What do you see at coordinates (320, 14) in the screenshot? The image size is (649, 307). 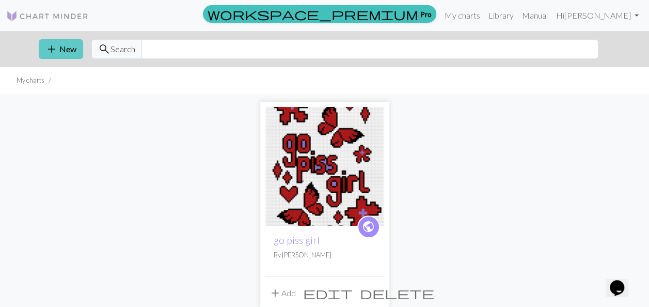 I see `a: Pro` at bounding box center [320, 14].